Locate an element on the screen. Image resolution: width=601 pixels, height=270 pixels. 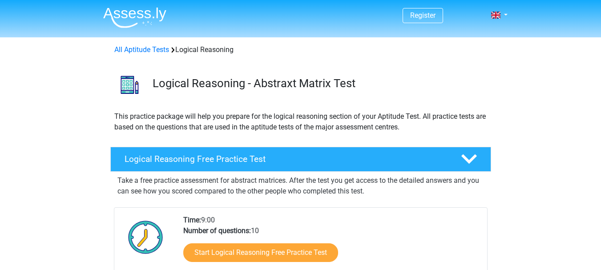
a: Register is located at coordinates (422, 15).